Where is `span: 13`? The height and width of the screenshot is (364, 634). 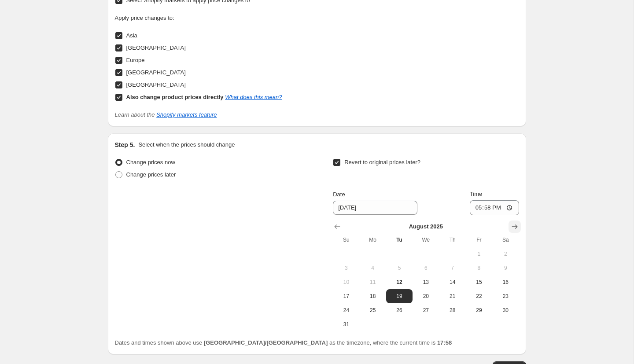 span: 13 is located at coordinates (426, 283).